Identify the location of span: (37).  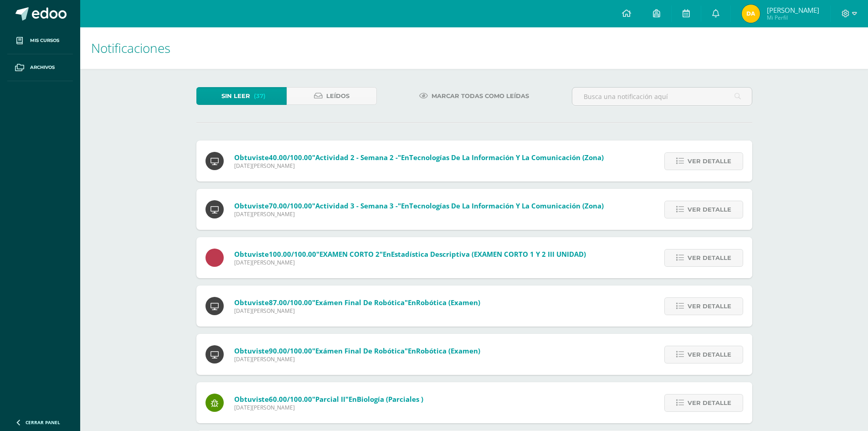
(259, 96).